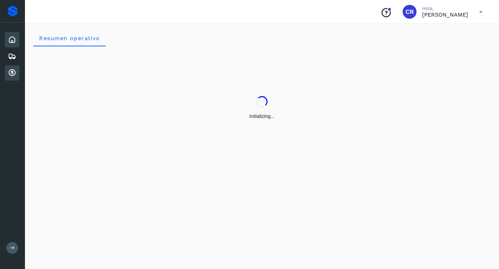  I want to click on div: Inicio, so click(12, 40).